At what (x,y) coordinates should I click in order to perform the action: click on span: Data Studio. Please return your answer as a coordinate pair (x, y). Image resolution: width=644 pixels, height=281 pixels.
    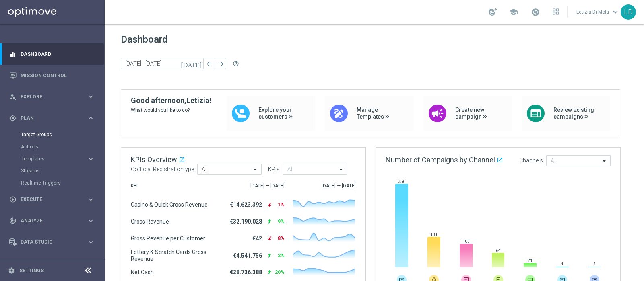
    Looking at the image, I should click on (54, 242).